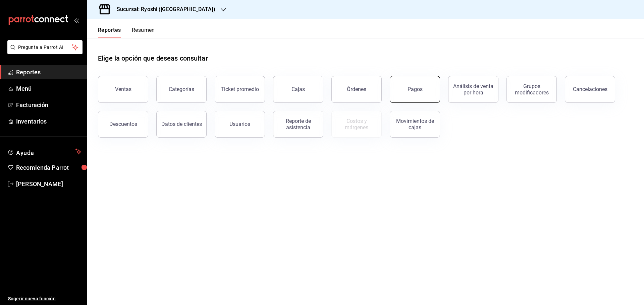  I want to click on a: Pregunta a Parrot AI, so click(43, 52).